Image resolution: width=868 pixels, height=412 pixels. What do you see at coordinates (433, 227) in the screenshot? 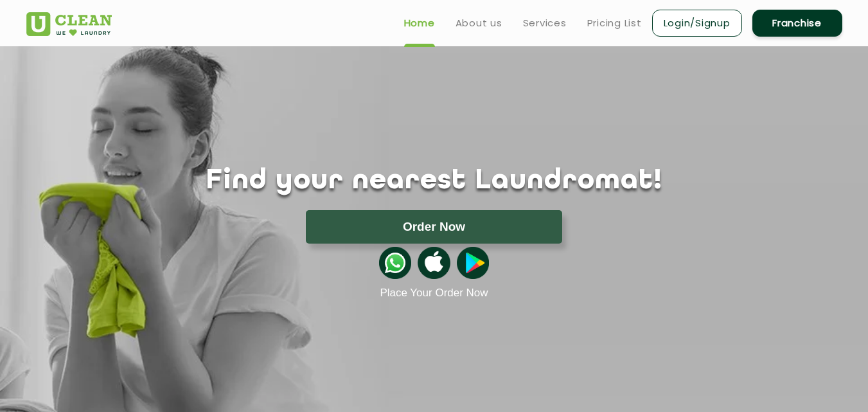
I see `button: Order Now` at bounding box center [433, 227].